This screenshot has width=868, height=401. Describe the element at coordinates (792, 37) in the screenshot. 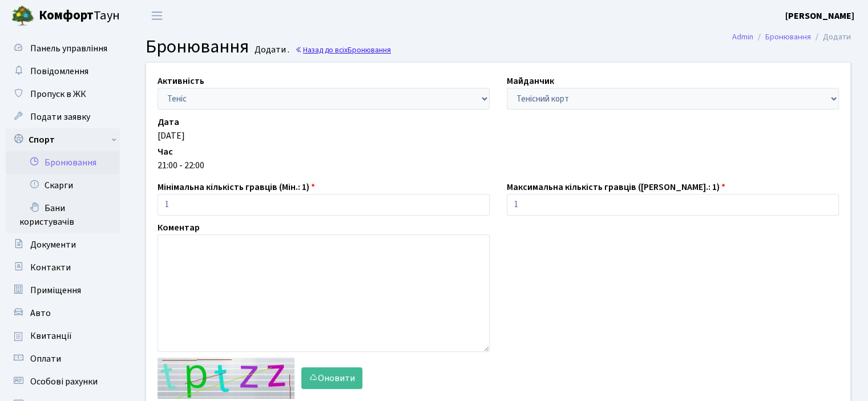

I see `nav: breadcrumb` at that location.